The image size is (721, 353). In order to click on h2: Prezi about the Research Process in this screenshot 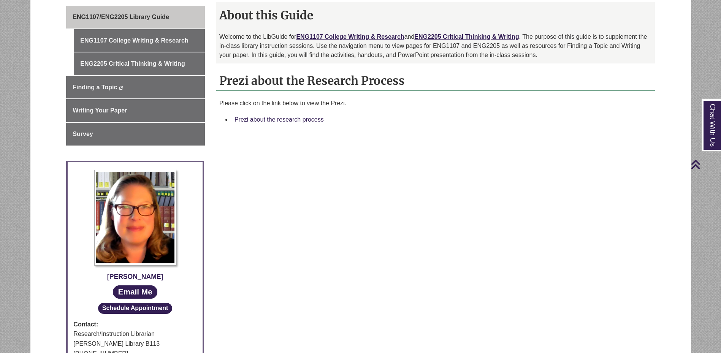, I will do `click(436, 81)`.